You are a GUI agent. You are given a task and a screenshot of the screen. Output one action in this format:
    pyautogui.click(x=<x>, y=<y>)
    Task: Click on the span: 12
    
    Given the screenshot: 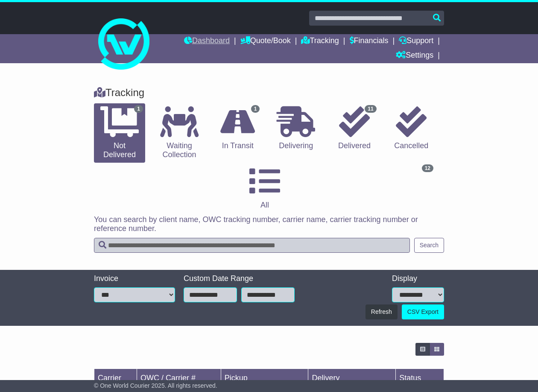 What is the action you would take?
    pyautogui.click(x=427, y=169)
    